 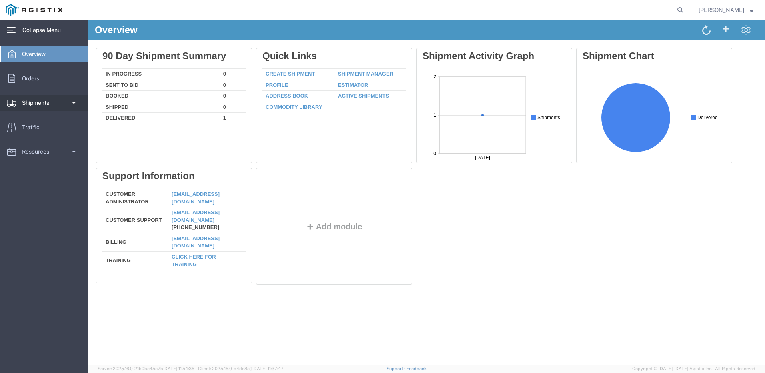 What do you see at coordinates (722, 10) in the screenshot?
I see `span: Bridget Yap` at bounding box center [722, 10].